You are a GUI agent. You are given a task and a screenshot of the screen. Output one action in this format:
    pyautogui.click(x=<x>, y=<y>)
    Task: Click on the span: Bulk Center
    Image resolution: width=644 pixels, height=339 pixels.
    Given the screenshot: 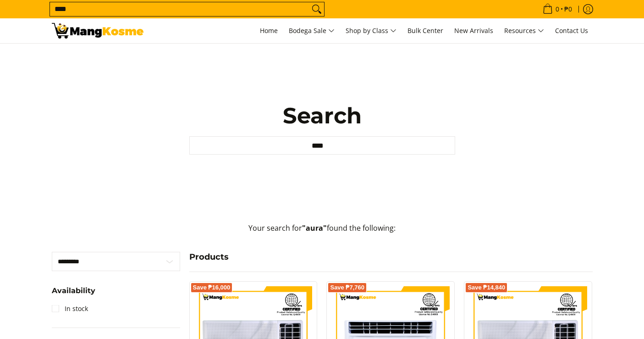 What is the action you would take?
    pyautogui.click(x=426, y=30)
    